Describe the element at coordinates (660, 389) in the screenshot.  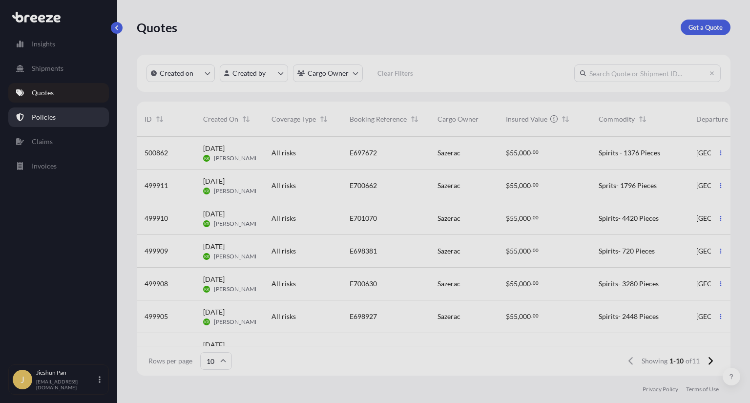
I see `a: Privacy Policy` at that location.